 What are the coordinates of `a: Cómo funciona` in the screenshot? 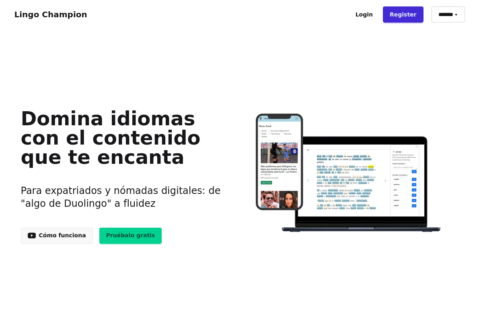 It's located at (57, 236).